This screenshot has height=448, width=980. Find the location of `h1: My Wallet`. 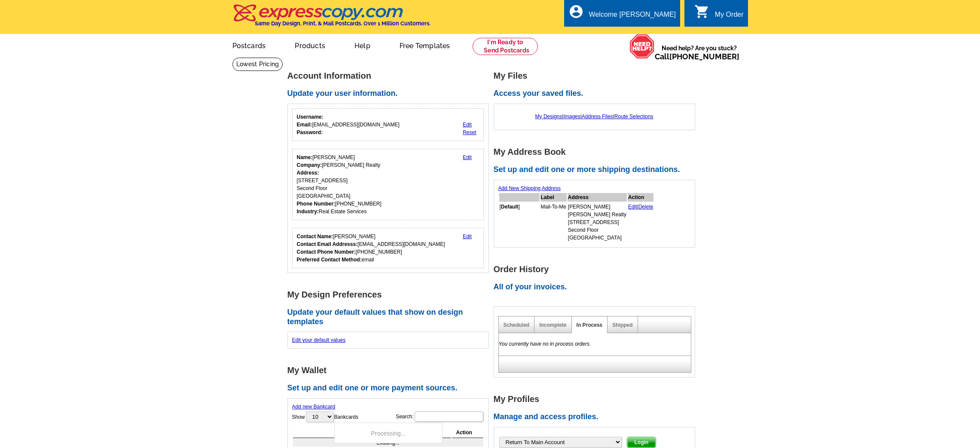

h1: My Wallet is located at coordinates (391, 370).